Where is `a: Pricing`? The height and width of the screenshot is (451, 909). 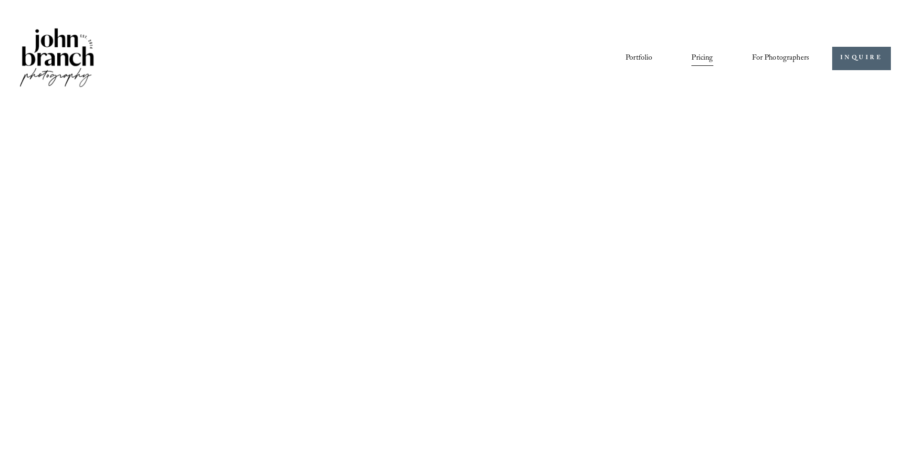 a: Pricing is located at coordinates (702, 58).